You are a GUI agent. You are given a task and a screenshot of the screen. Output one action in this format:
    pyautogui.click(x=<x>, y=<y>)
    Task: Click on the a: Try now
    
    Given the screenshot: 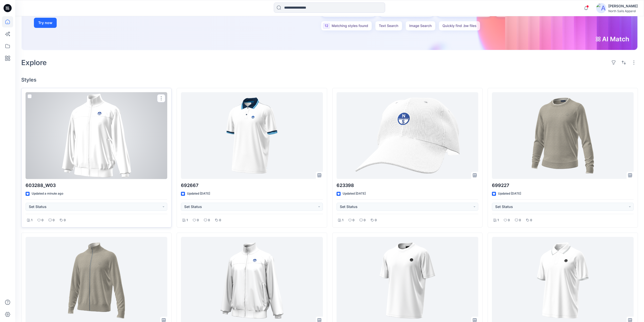 What is the action you would take?
    pyautogui.click(x=45, y=23)
    